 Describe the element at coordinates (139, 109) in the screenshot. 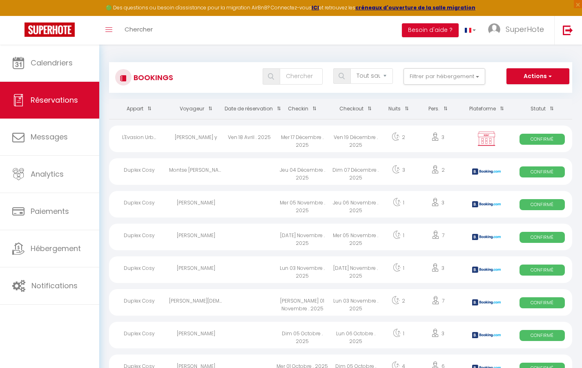

I see `th: Sort by rentals` at that location.